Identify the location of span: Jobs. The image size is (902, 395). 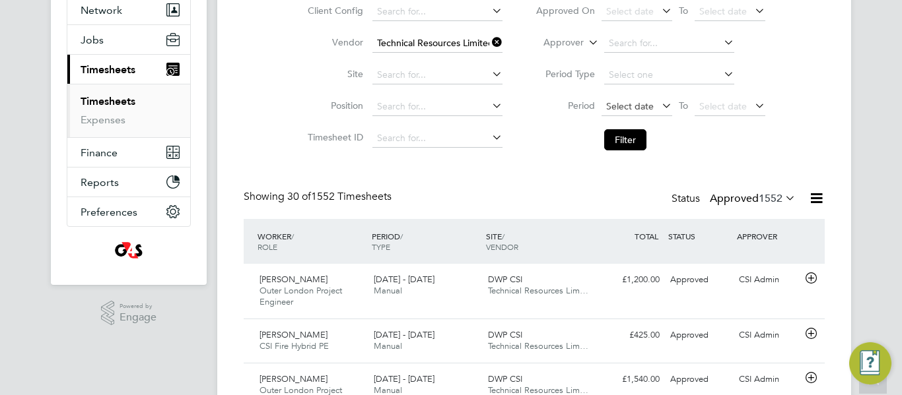
(92, 40).